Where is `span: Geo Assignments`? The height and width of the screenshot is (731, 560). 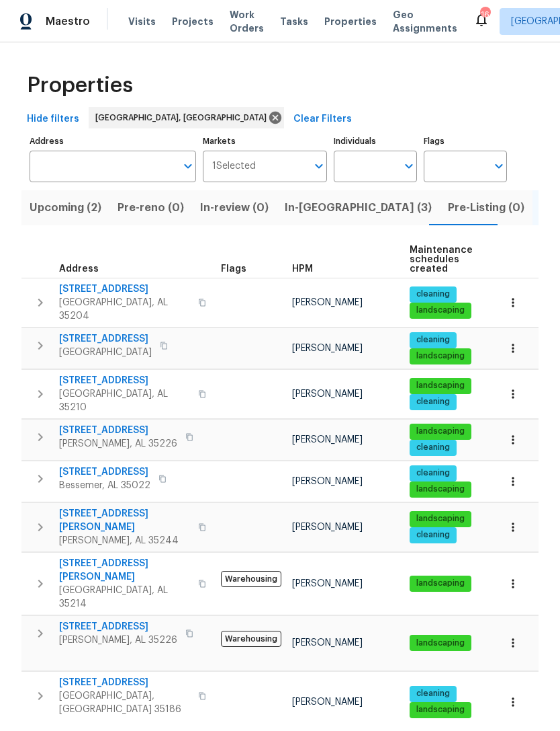
span: Geo Assignments is located at coordinates (425, 21).